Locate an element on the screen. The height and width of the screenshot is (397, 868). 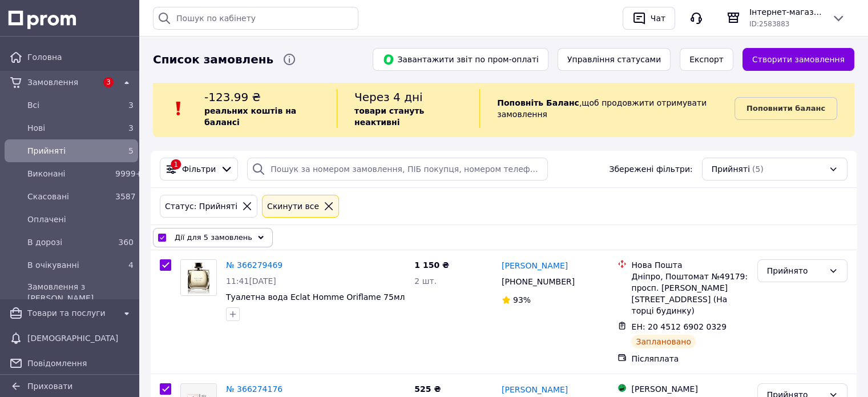
span: 2 шт. is located at coordinates (425, 281).